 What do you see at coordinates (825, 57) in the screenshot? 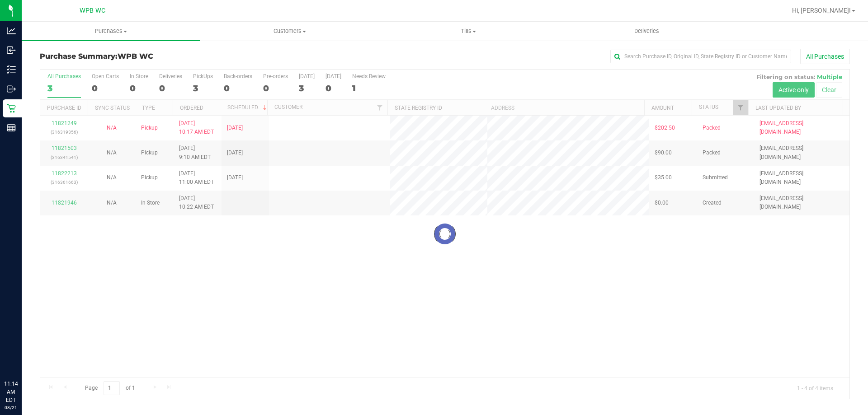
I see `button: All Purchases` at bounding box center [825, 57].